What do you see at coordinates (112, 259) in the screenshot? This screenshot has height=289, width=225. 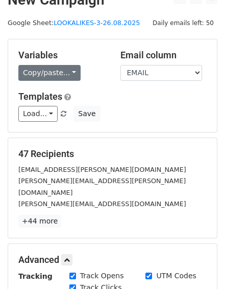 I see `h5: Advanced` at bounding box center [112, 259].